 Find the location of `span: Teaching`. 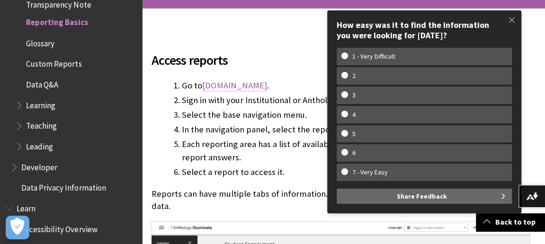

span: Teaching is located at coordinates (41, 124).